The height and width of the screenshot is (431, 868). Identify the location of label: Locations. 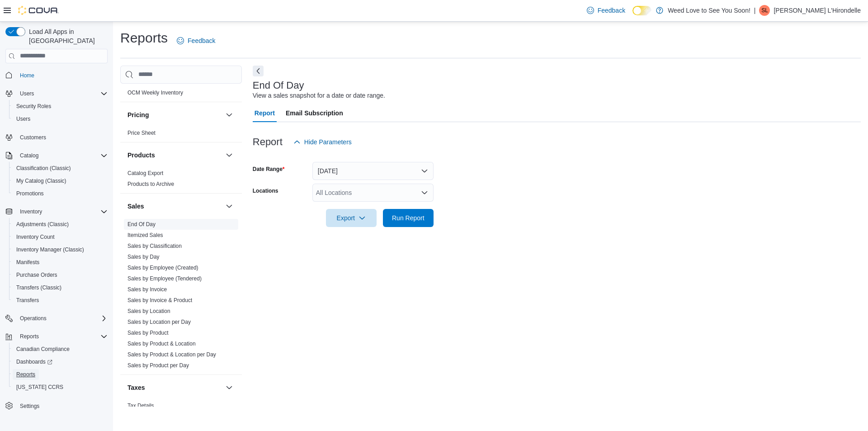
(265, 191).